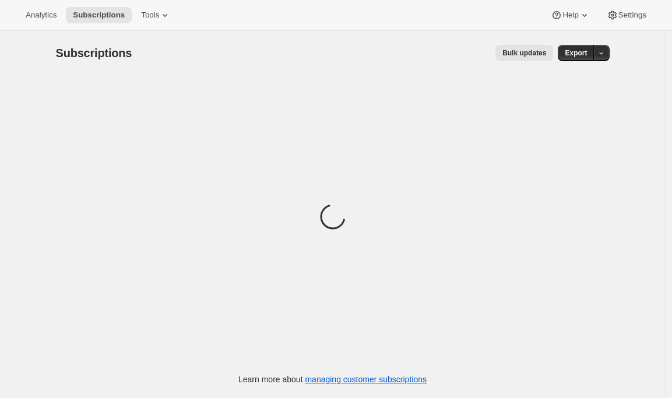 This screenshot has width=672, height=398. Describe the element at coordinates (41, 15) in the screenshot. I see `button: Analytics` at that location.